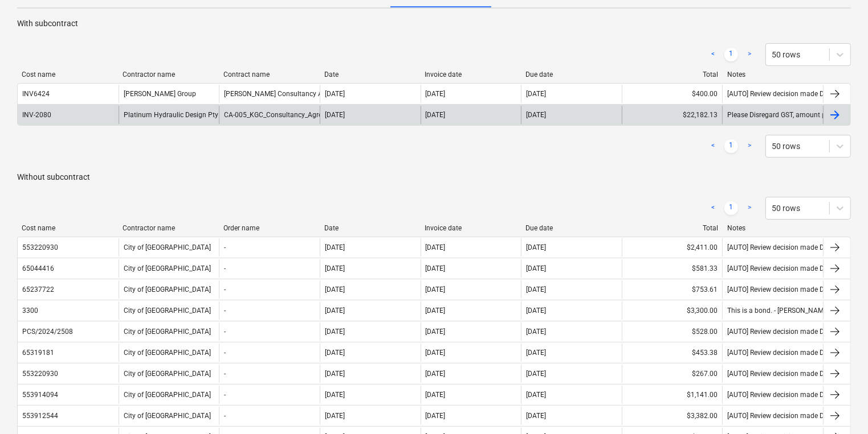 The image size is (868, 434). I want to click on p: With subcontract, so click(434, 23).